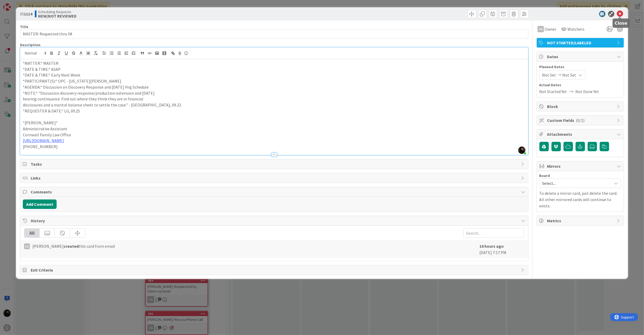  Describe the element at coordinates (274, 128) in the screenshot. I see `p: Administrative Assistant` at that location.